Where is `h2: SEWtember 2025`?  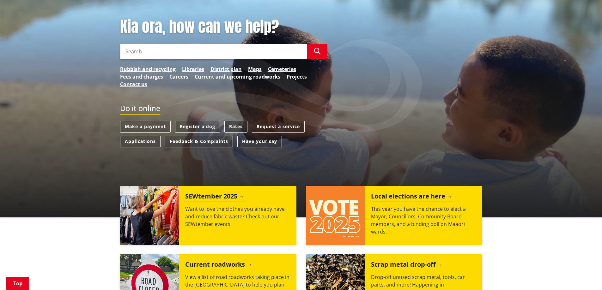 h2: SEWtember 2025 is located at coordinates (215, 197).